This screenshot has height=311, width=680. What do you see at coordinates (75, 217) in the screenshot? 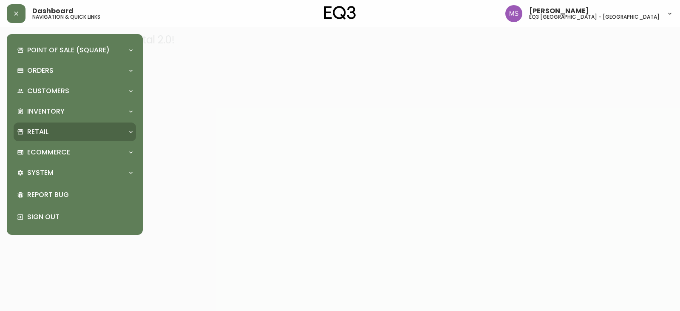
I see `div: Sign Out` at bounding box center [75, 217].